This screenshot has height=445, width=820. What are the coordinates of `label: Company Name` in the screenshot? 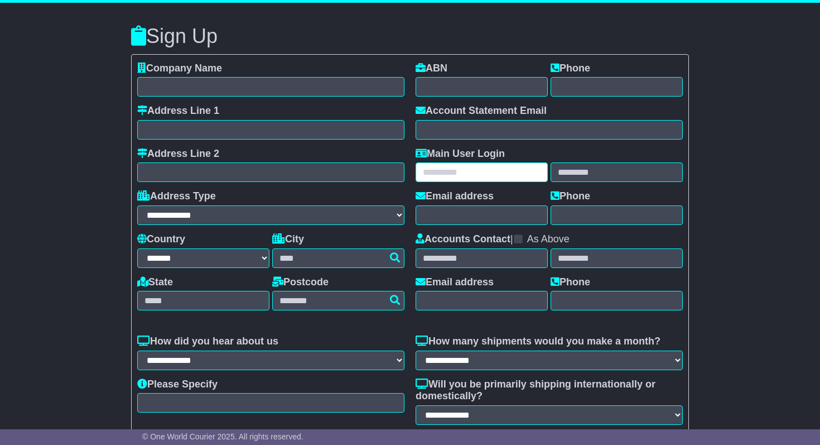 It's located at (180, 69).